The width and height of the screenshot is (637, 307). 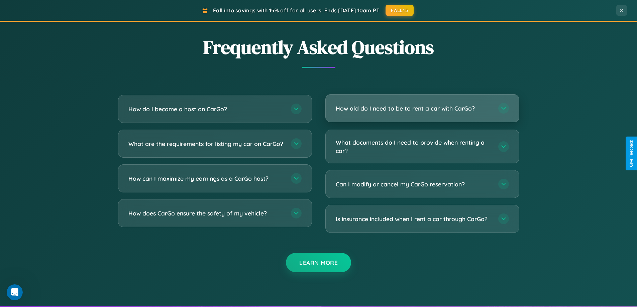 What do you see at coordinates (414, 147) in the screenshot?
I see `h3: What documents do I need to provide when renting a car?` at bounding box center [414, 147].